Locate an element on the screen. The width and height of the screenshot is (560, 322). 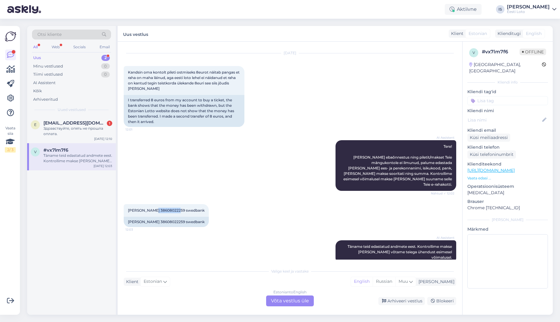
p: Kliendi nimi is located at coordinates (507, 111).